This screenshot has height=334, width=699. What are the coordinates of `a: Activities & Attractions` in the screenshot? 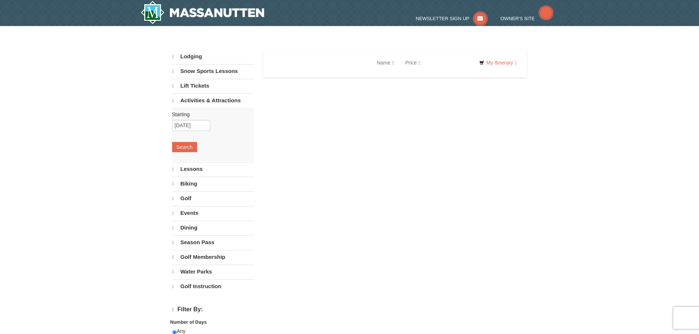 It's located at (213, 101).